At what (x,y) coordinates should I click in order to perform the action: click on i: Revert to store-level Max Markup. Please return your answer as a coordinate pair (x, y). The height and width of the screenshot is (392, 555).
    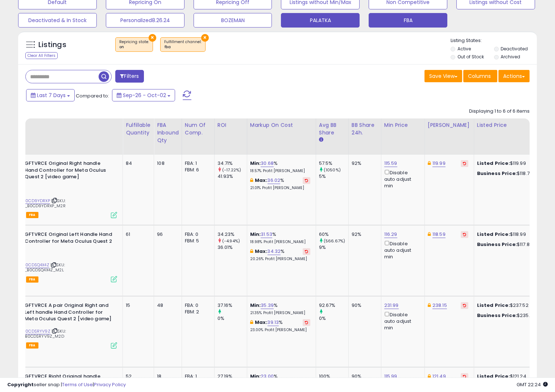
    Looking at the image, I should click on (306, 252).